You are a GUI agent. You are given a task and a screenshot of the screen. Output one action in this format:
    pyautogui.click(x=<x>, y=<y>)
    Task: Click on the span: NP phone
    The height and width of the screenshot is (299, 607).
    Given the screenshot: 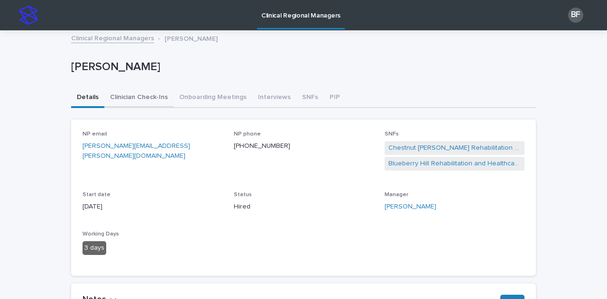 What is the action you would take?
    pyautogui.click(x=247, y=134)
    